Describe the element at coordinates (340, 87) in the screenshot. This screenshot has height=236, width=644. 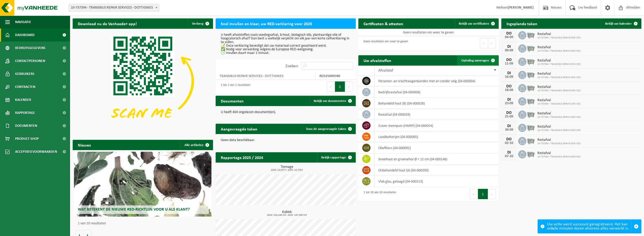
I see `button: 1` at that location.